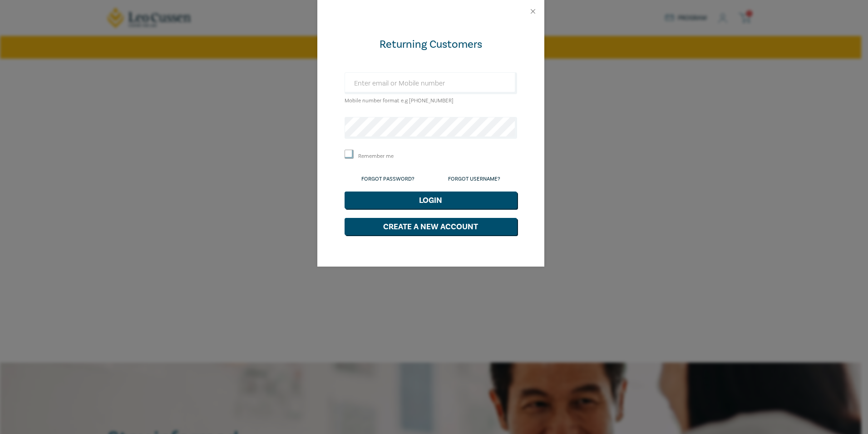 The image size is (868, 434). Describe the element at coordinates (376, 156) in the screenshot. I see `label: Remember me` at that location.